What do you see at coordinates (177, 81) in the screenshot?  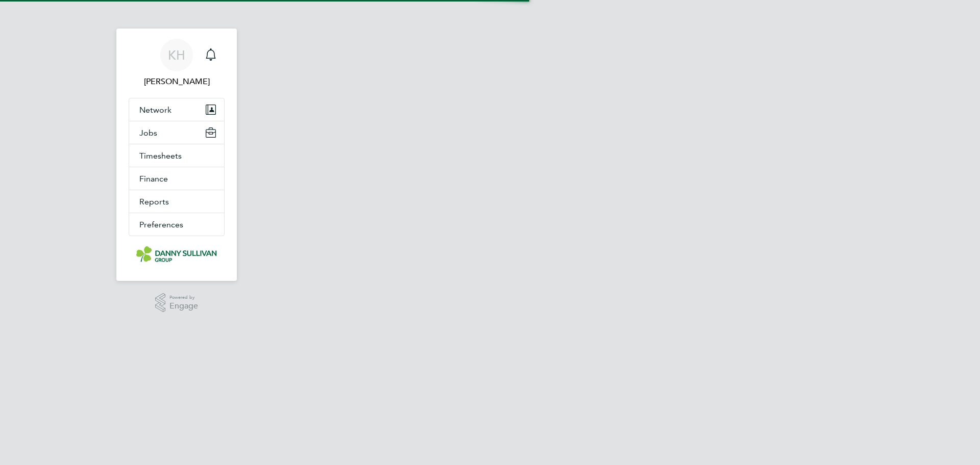 I see `span: Katie Holland` at bounding box center [177, 81].